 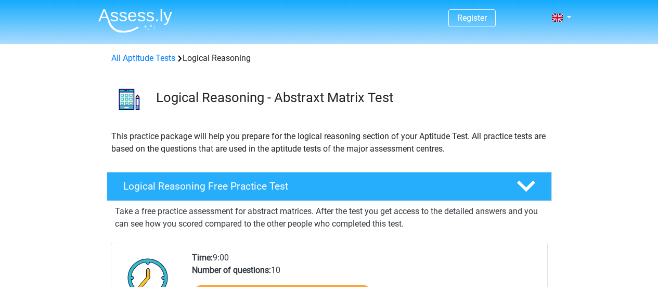 What do you see at coordinates (329, 186) in the screenshot?
I see `a: Logical Reasoning Free Practice Test` at bounding box center [329, 186].